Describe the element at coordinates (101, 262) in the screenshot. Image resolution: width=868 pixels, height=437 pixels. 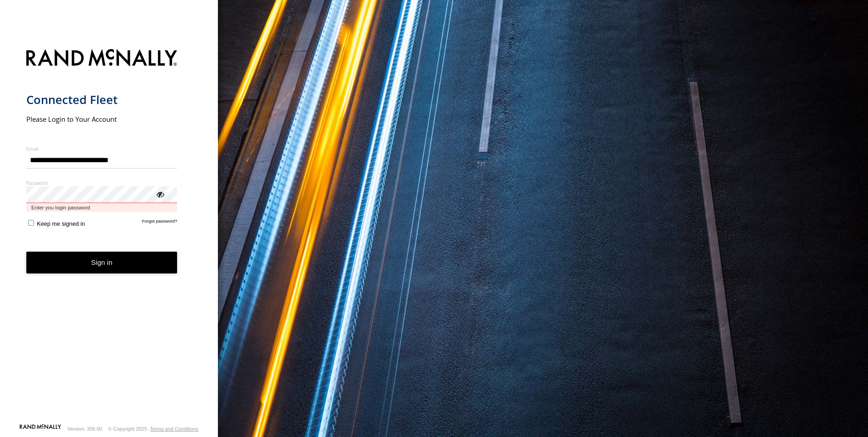
I see `button: Sign in` at that location.